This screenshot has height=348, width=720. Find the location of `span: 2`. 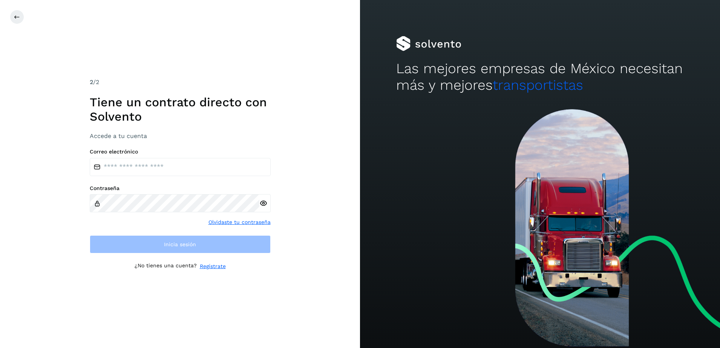

span: 2 is located at coordinates (91, 82).